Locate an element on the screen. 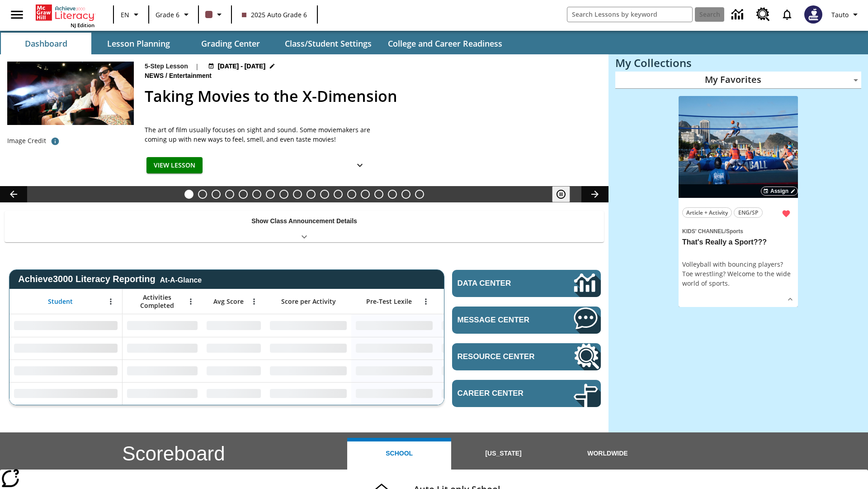 The width and height of the screenshot is (868, 489). button: Slide 16 Remembering Justice O'Connor is located at coordinates (393, 194).